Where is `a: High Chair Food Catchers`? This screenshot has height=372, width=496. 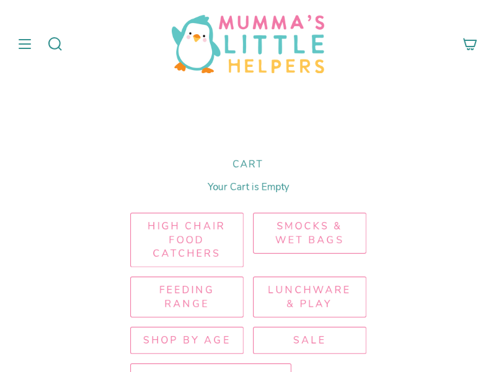
a: High Chair Food Catchers is located at coordinates (187, 240).